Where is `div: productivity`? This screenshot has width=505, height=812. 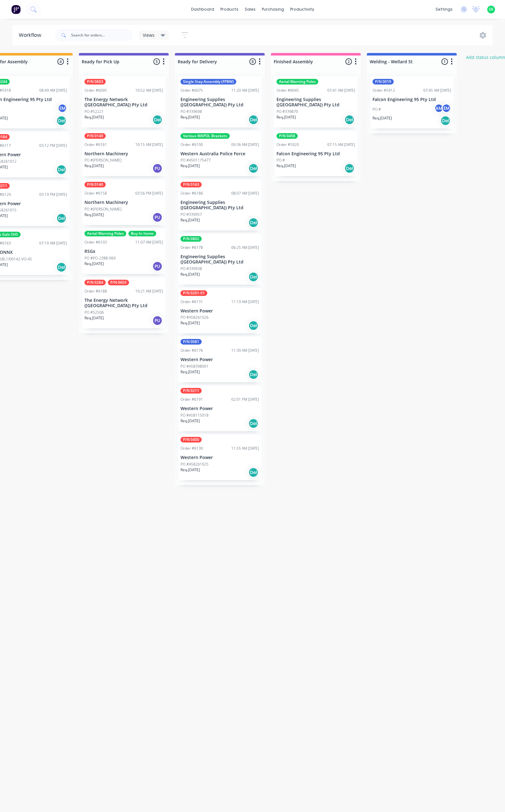
div: productivity is located at coordinates (302, 10).